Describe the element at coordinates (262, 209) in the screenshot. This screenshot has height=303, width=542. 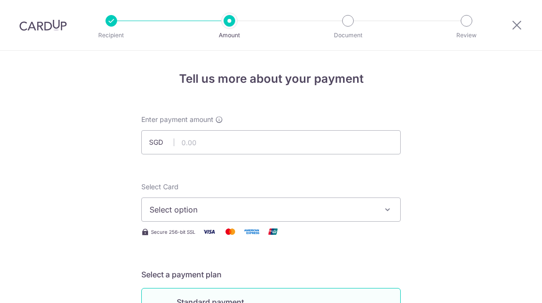
I see `span: Select option` at that location.